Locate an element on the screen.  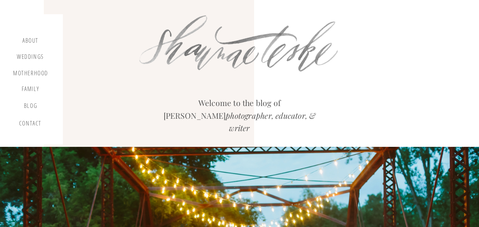
div: Family is located at coordinates (30, 90).